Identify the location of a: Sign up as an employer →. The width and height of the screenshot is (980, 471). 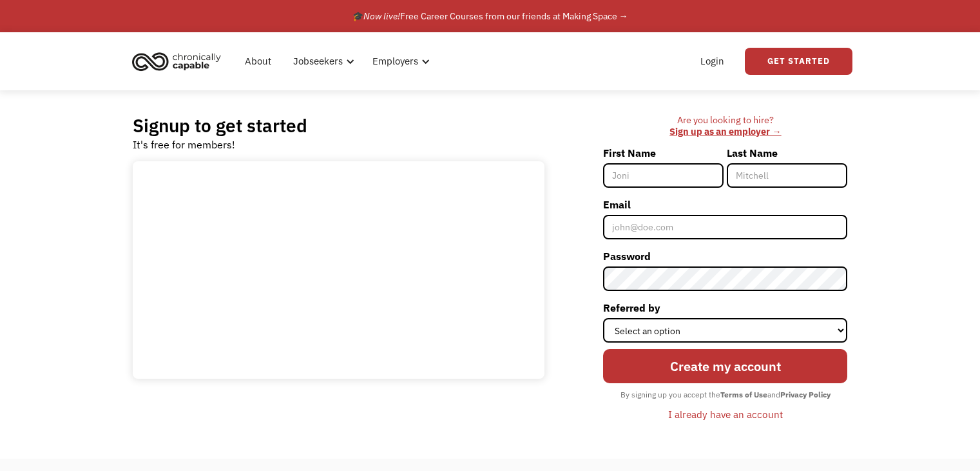
(725, 131).